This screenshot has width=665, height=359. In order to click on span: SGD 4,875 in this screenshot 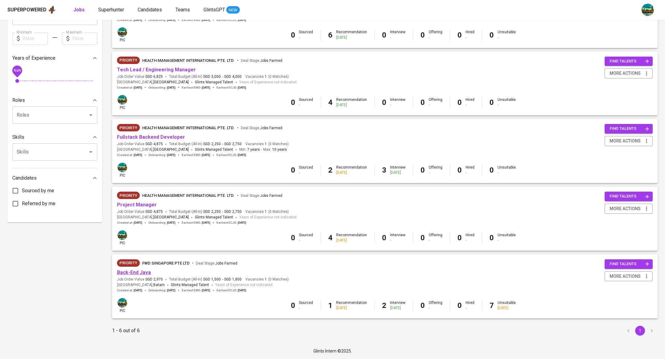, I will do `click(154, 144)`.